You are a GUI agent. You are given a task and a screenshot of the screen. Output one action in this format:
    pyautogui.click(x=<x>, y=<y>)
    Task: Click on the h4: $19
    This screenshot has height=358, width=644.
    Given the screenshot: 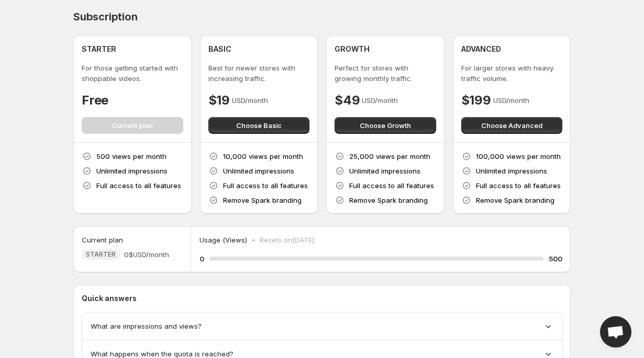 What is the action you would take?
    pyautogui.click(x=218, y=101)
    